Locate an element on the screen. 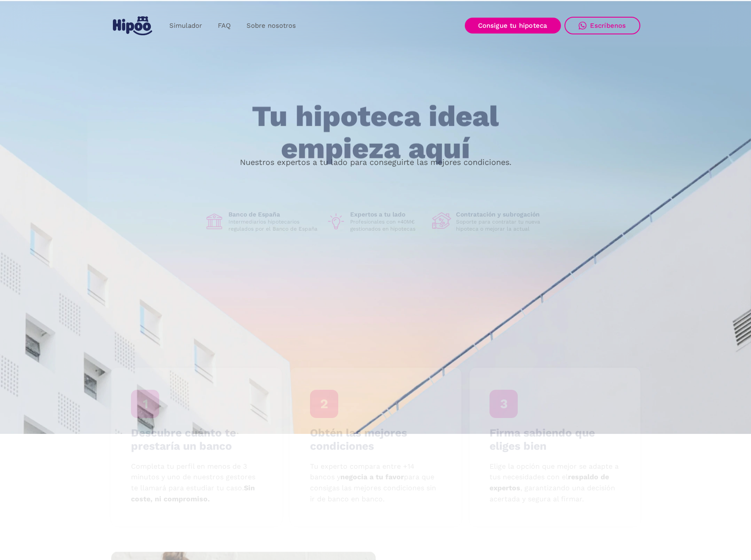 The height and width of the screenshot is (560, 751). strong: negocia a tu favor is located at coordinates (372, 477).